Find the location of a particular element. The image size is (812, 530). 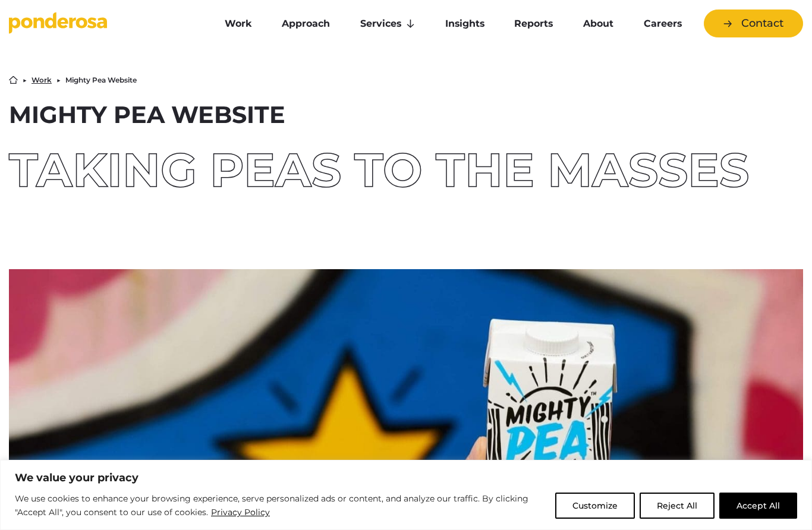

button: Customize is located at coordinates (595, 505).